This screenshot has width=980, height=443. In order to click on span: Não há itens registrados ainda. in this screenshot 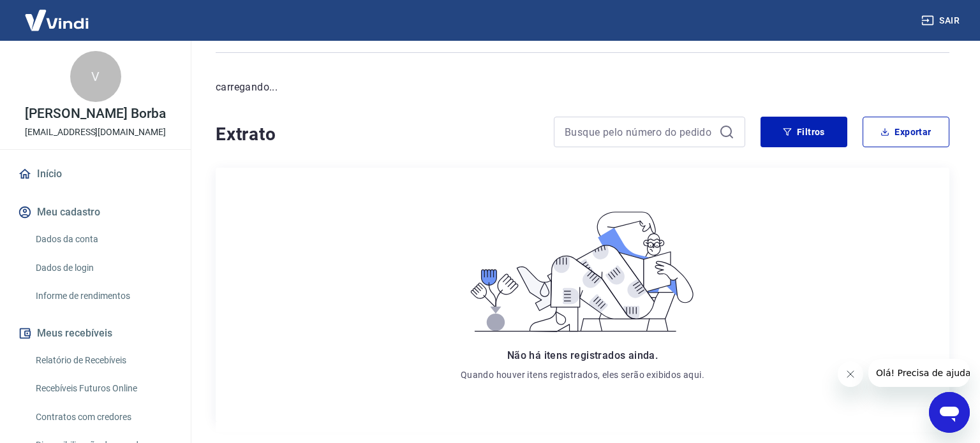, I will do `click(582, 355)`.